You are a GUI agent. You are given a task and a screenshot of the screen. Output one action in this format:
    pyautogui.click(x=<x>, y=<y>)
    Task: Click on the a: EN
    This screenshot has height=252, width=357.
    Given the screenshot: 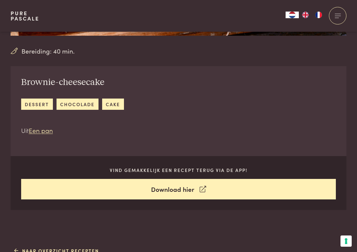 What is the action you would take?
    pyautogui.click(x=305, y=15)
    